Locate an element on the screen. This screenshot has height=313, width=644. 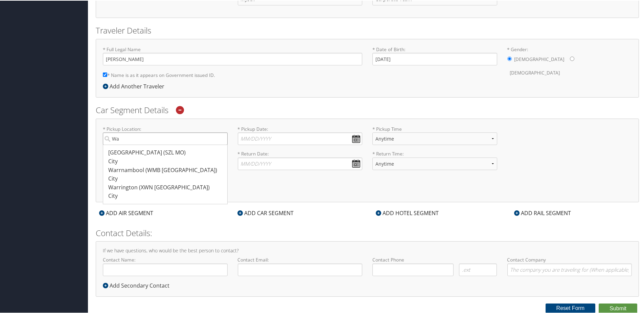
label: * Return Time: is located at coordinates (435, 162).